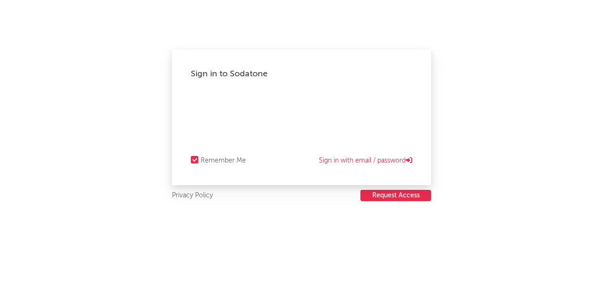  What do you see at coordinates (302, 74) in the screenshot?
I see `div: Sign in to Sodatone` at bounding box center [302, 74].